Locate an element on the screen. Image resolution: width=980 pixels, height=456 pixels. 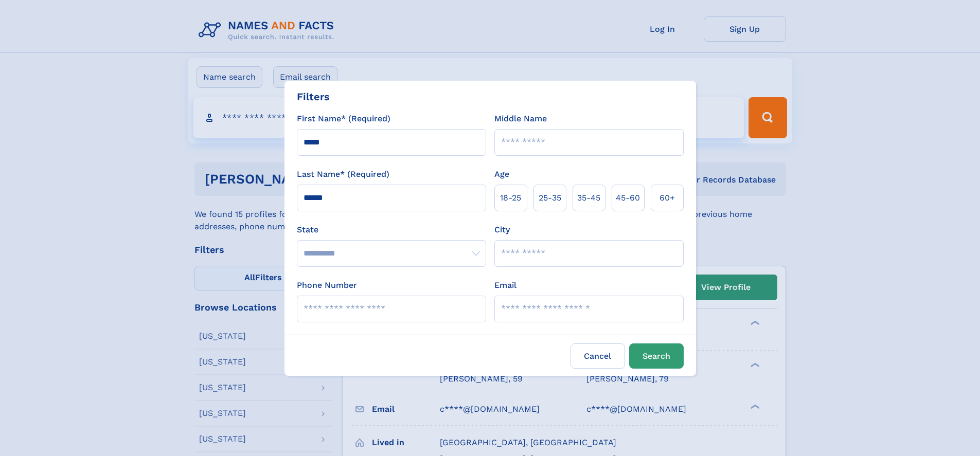
span: 45‑60 is located at coordinates (628, 198).